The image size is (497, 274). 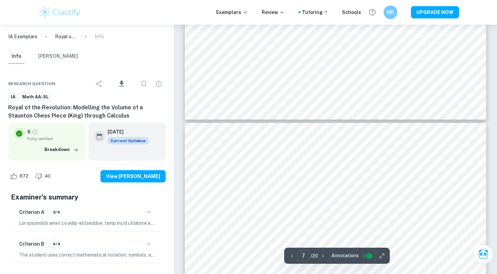 I want to click on h6: Royal of the Revolution: Modelling the Volume of a Staunton Chess Piece (King) through Calculus, so click(x=87, y=112).